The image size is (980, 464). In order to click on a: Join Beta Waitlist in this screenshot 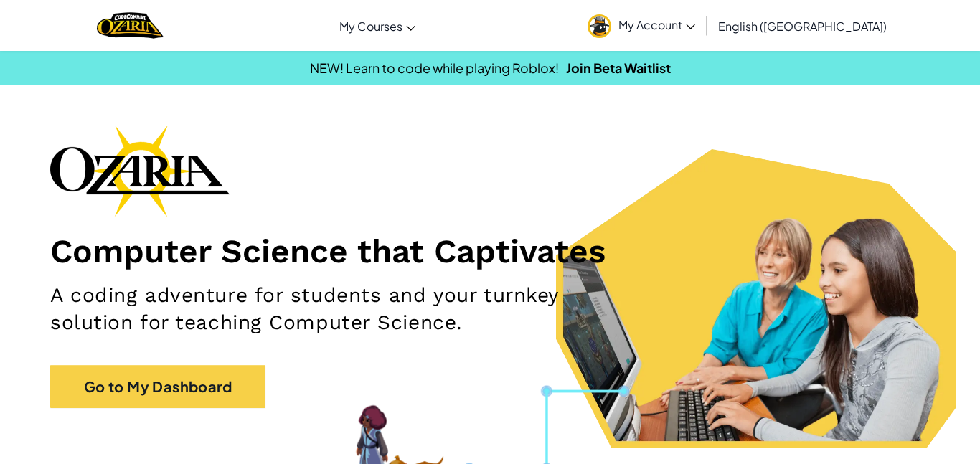, I will do `click(618, 67)`.